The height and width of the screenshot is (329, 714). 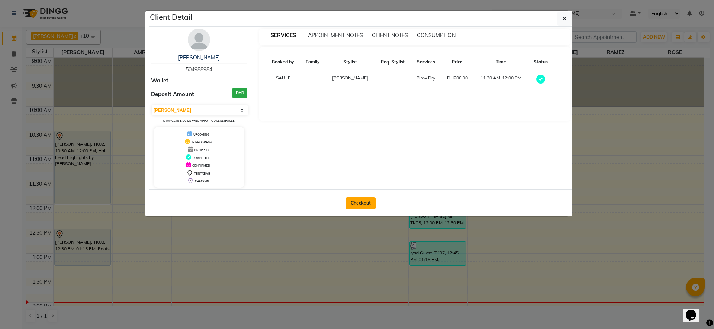 What do you see at coordinates (201, 150) in the screenshot?
I see `span: DROPPED` at bounding box center [201, 150].